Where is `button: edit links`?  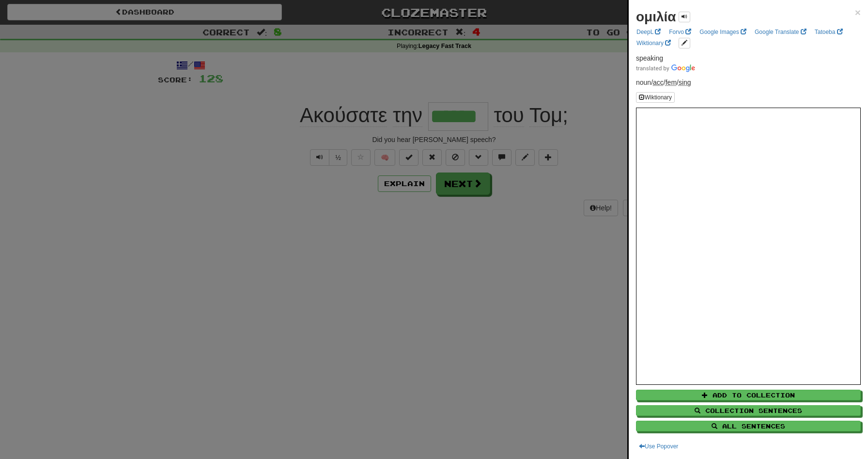 button: edit links is located at coordinates (684, 43).